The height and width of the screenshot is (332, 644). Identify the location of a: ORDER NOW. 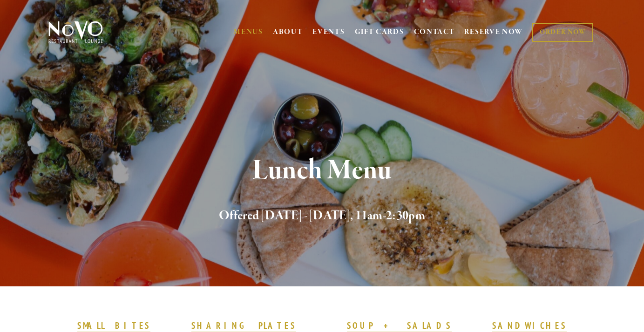
(563, 32).